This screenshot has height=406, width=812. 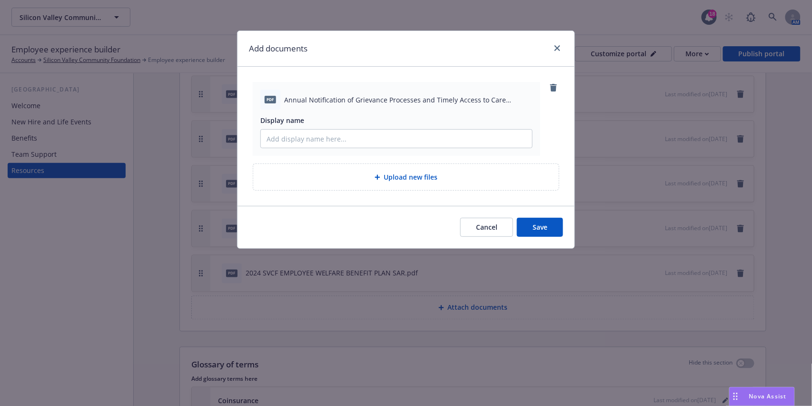 I want to click on a: remove, so click(x=554, y=88).